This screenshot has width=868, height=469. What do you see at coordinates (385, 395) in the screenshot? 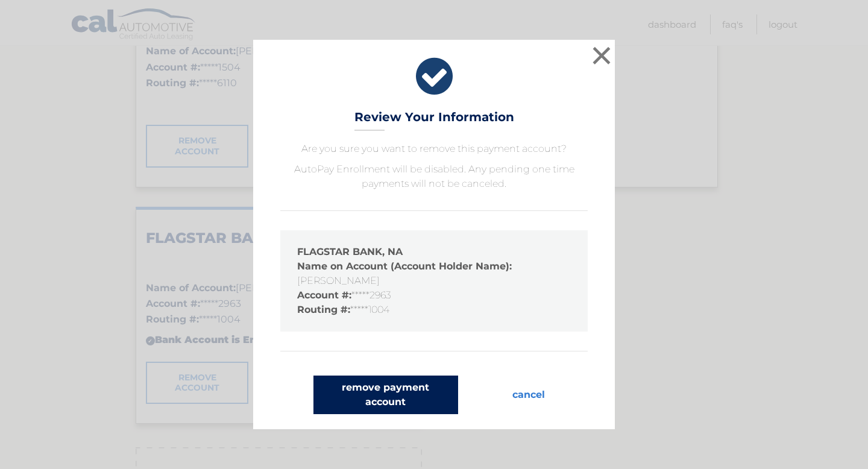
I see `button: remove payment account` at bounding box center [385, 395].